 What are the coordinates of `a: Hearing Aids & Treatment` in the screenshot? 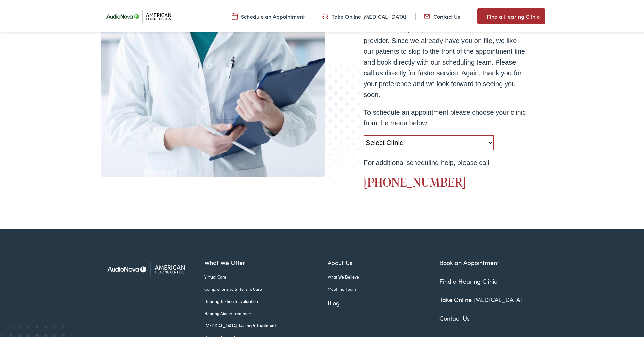 It's located at (266, 312).